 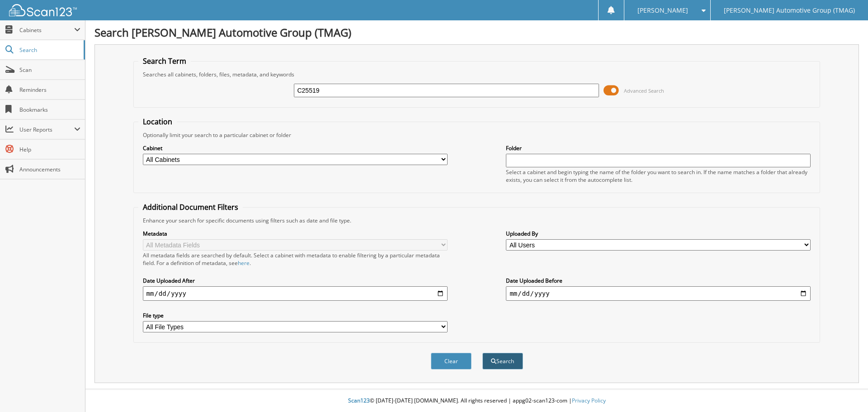 What do you see at coordinates (658, 176) in the screenshot?
I see `div: Select a cabinet and begin typing the name of the folder you want to search in. If the name match...` at bounding box center [658, 176].